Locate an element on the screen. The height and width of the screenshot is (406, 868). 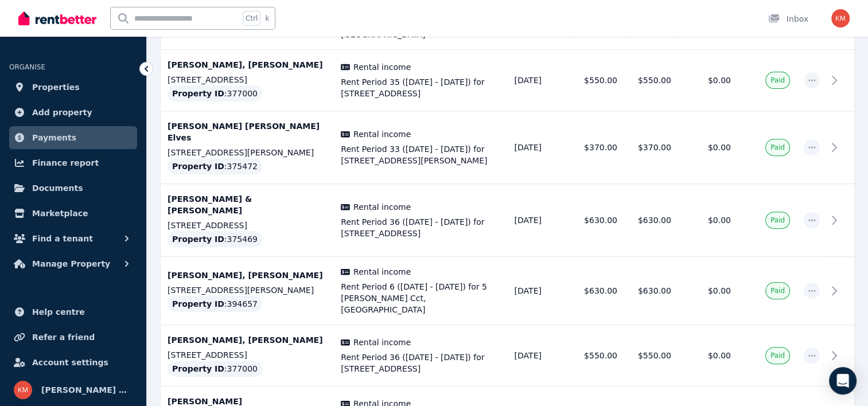
span: Refer a friend is located at coordinates (63, 337).